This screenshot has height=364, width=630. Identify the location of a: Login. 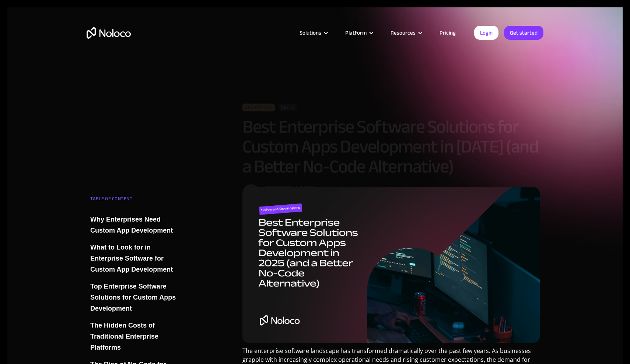
(486, 33).